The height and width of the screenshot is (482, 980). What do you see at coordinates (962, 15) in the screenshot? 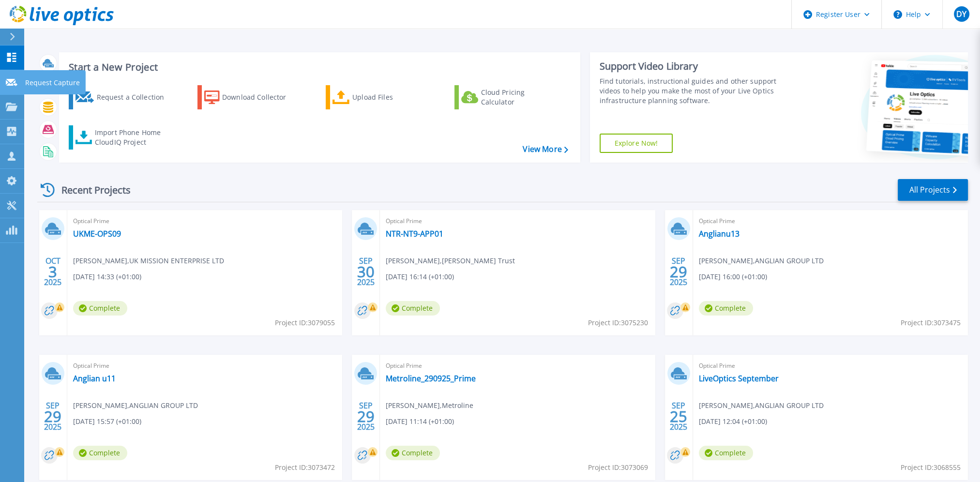
I see `span: DY` at bounding box center [962, 15].